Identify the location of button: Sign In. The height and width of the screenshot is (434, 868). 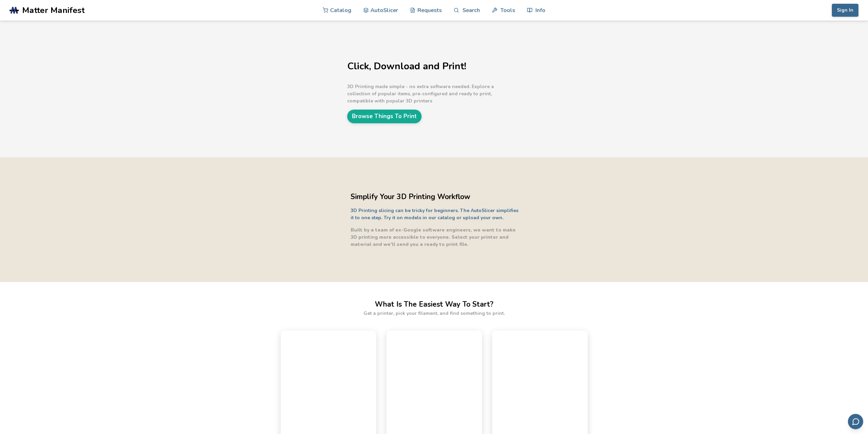
(845, 10).